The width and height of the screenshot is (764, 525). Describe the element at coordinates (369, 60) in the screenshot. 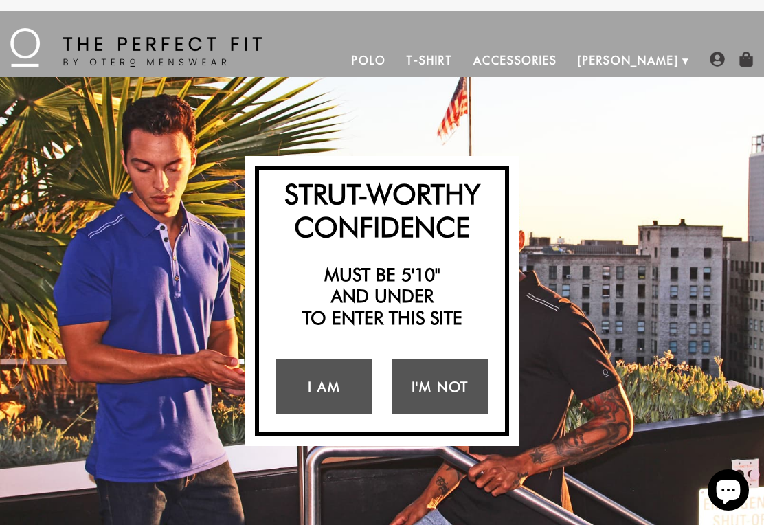

I see `a: Polo` at that location.